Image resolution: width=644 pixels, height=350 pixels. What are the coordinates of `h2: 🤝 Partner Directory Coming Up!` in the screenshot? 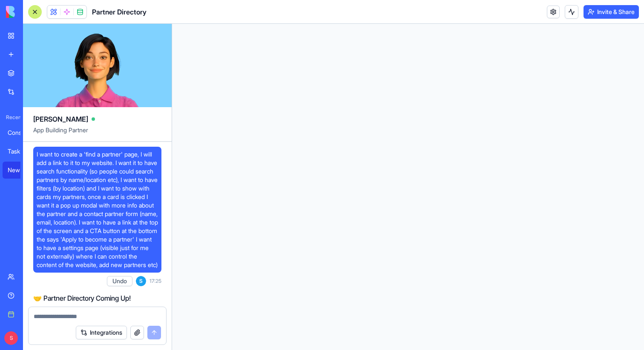 It's located at (97, 298).